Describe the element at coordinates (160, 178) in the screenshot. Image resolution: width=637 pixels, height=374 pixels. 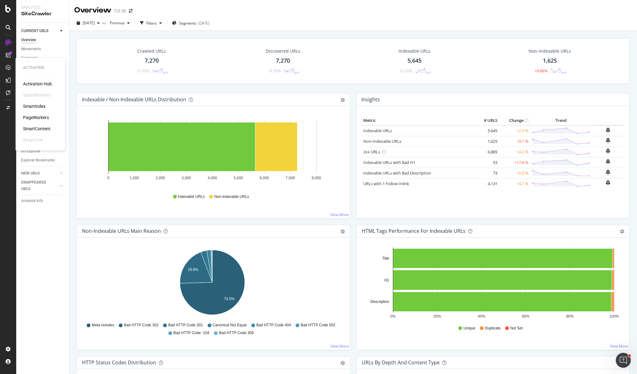
I see `text: 2,000` at that location.